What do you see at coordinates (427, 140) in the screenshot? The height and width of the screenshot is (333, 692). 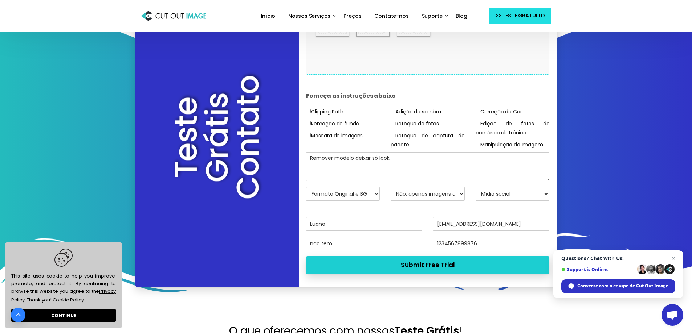 I see `label: Retoque de captura de pacote` at bounding box center [427, 140].